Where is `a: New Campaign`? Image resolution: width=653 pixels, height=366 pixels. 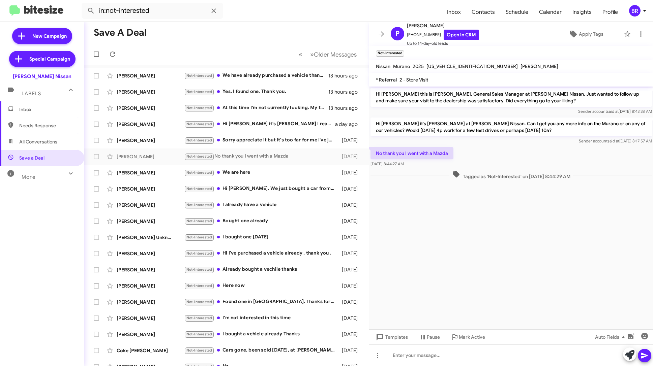 a: New Campaign is located at coordinates (42, 36).